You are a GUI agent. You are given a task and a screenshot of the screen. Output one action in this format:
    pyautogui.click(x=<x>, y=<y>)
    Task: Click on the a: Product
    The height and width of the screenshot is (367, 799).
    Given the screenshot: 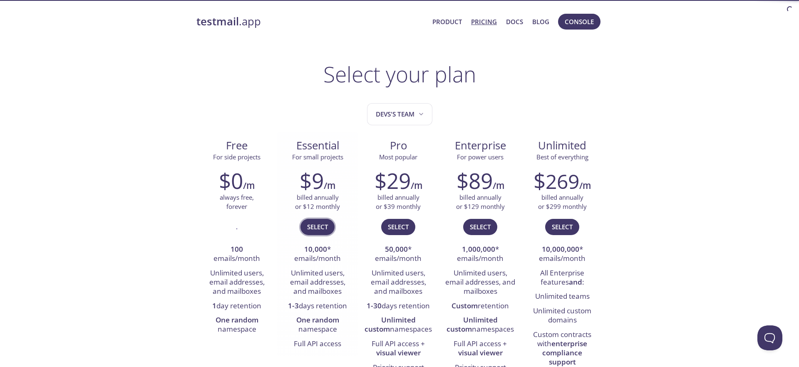 What is the action you would take?
    pyautogui.click(x=447, y=22)
    